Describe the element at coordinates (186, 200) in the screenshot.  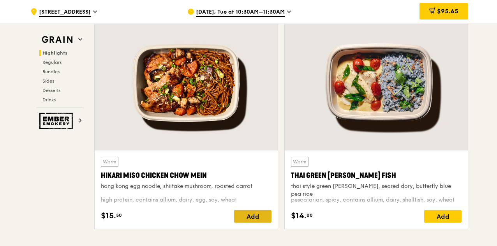
I see `div: high protein, contains allium, dairy, egg, soy, wheat` at that location.